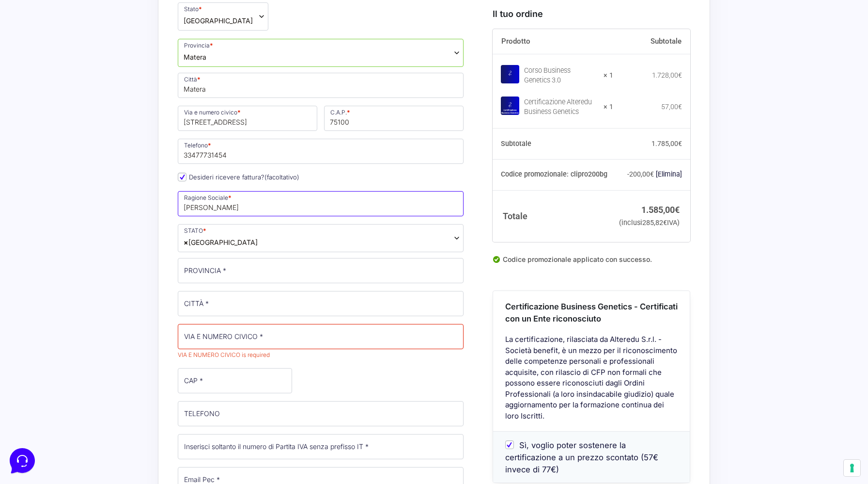 The image size is (868, 484). Describe the element at coordinates (582, 457) in the screenshot. I see `span: Sì, voglio poter sostenere la certificazione a un prezzo scontato (57€ invece di 77€)` at that location.